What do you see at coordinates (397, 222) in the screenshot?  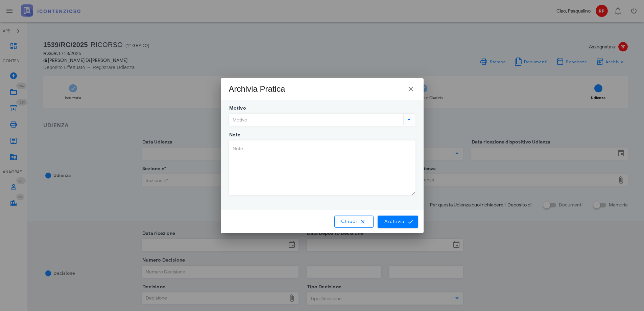 I see `button: Archivia` at bounding box center [397, 222].